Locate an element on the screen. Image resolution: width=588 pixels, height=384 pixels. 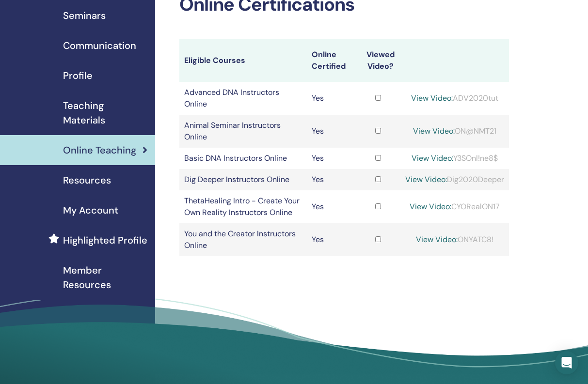
div: ON@NMT21 is located at coordinates (455, 132).